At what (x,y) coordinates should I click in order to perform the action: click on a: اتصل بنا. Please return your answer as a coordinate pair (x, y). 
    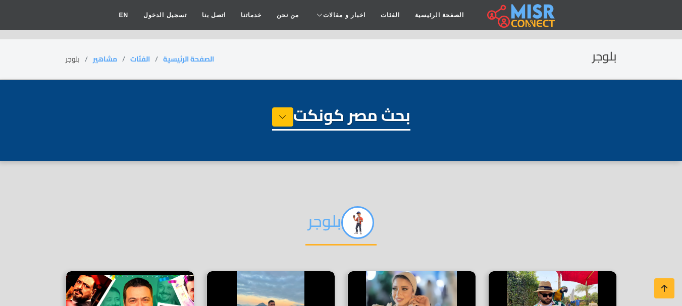
    Looking at the image, I should click on (213, 15).